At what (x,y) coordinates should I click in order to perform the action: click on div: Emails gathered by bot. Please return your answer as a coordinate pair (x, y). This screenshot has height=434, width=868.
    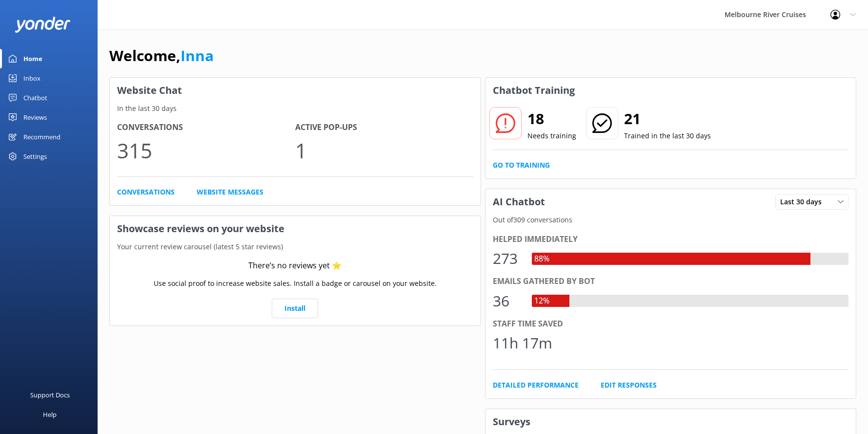
    Looking at the image, I should click on (671, 282).